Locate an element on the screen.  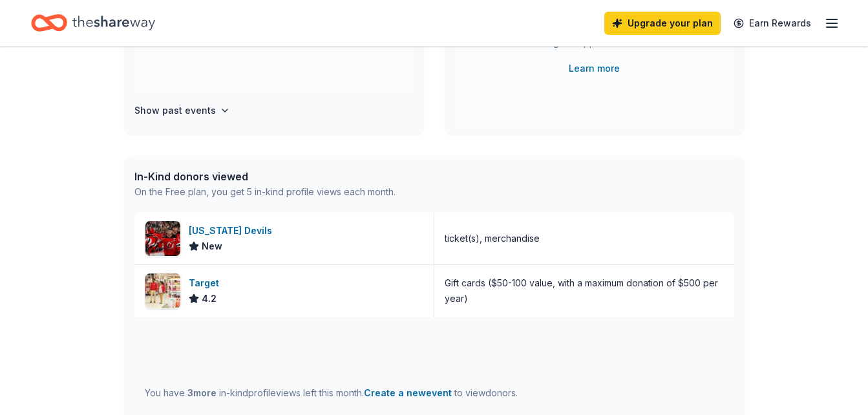
span: 4.2 is located at coordinates (209, 299).